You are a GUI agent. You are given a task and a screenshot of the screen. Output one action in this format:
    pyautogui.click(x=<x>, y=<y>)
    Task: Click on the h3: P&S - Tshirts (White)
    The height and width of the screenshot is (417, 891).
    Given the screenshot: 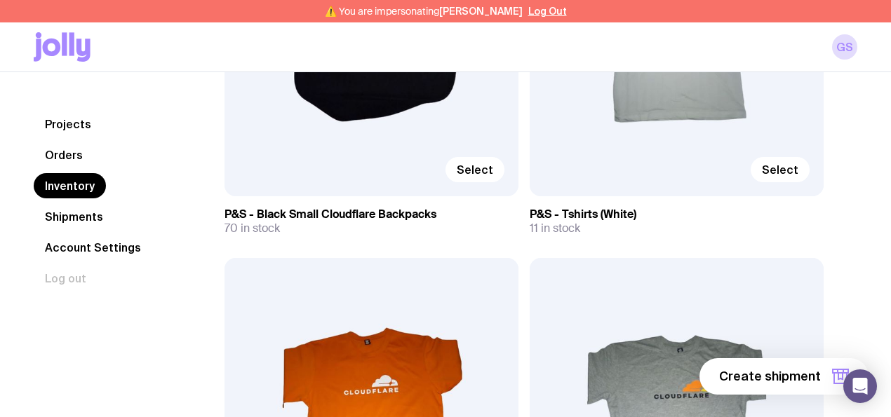 What is the action you would take?
    pyautogui.click(x=676, y=215)
    